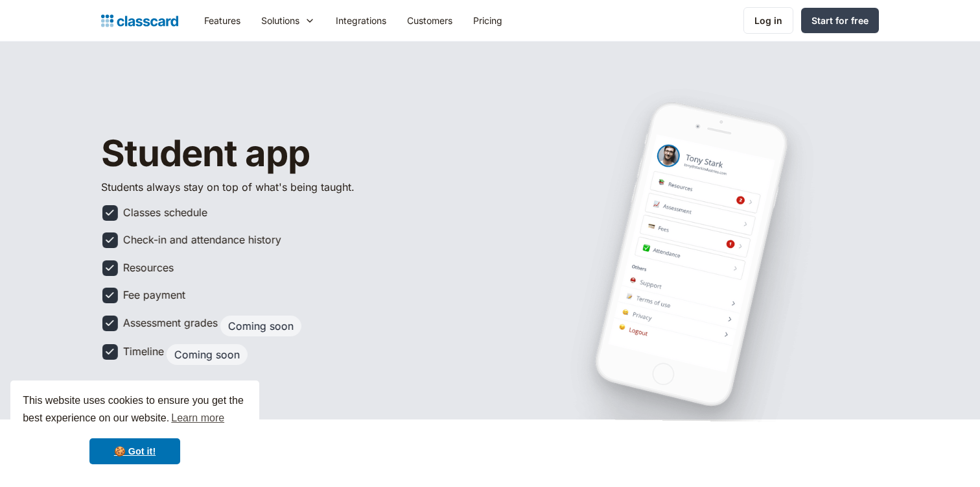  Describe the element at coordinates (270, 154) in the screenshot. I see `h1: Student app` at that location.